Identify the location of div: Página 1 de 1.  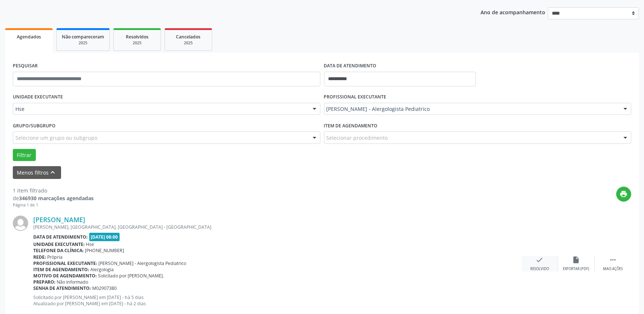
(53, 204).